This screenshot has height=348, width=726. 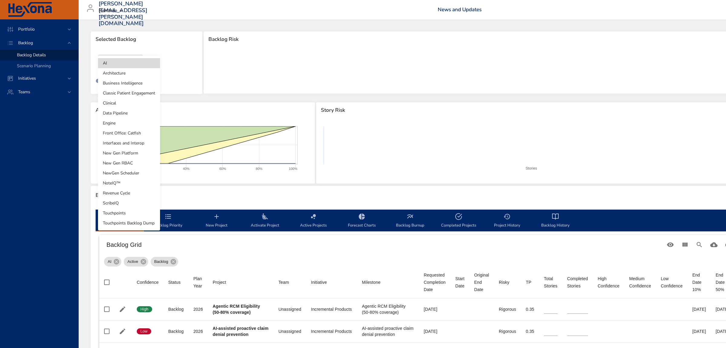 What do you see at coordinates (129, 123) in the screenshot?
I see `li: Engine` at bounding box center [129, 123].